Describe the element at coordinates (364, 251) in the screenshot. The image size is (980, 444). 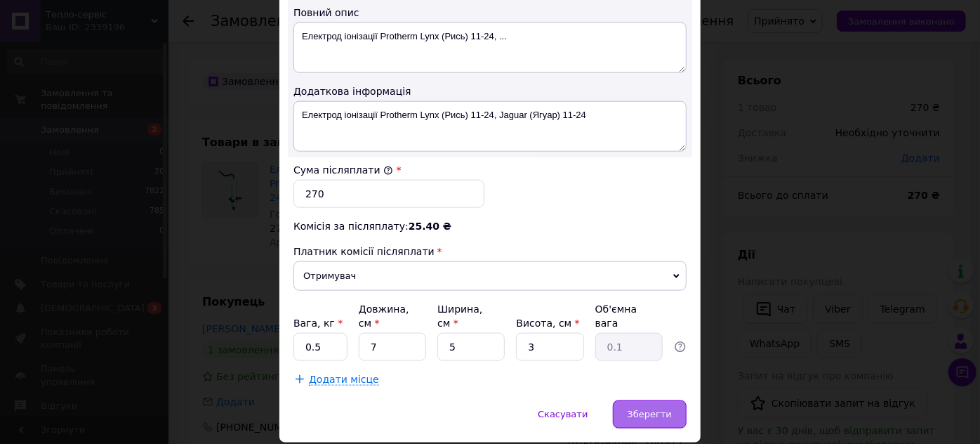
I see `span: Платник комісії післяплати` at that location.